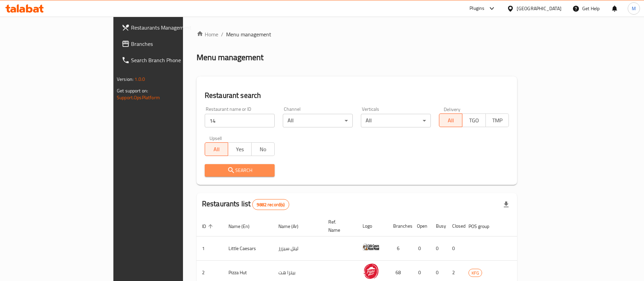 The width and height of the screenshot is (644, 281). What do you see at coordinates (438, 226) in the screenshot?
I see `th: Busy` at bounding box center [438, 226].